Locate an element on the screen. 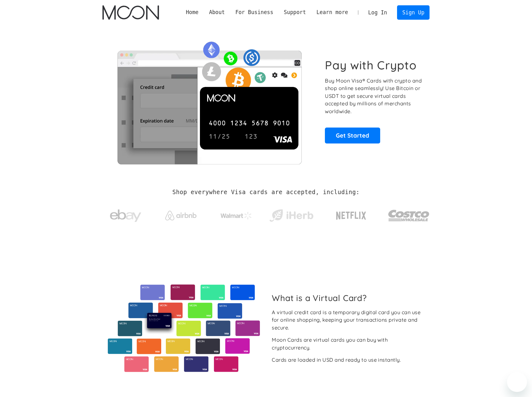  img: Moon Logo is located at coordinates (131, 13).